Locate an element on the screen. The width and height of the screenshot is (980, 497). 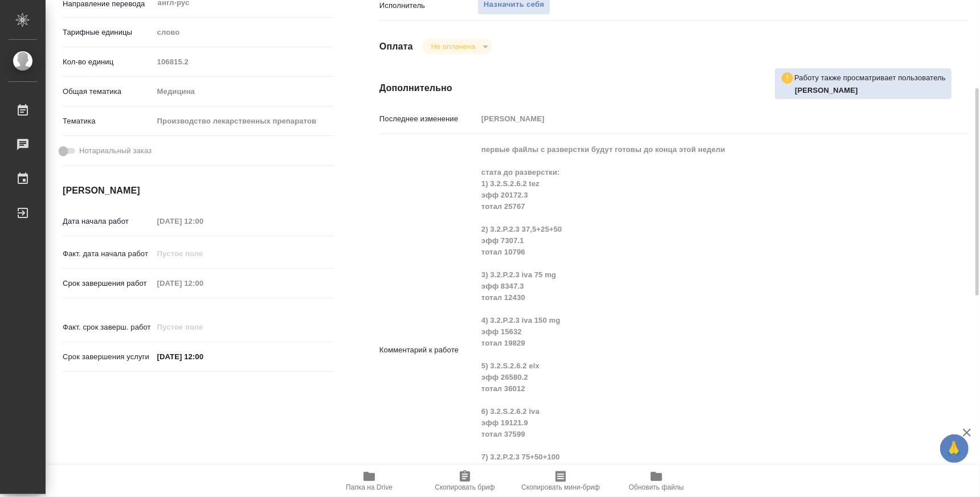
h4: Оплата is located at coordinates (396, 47).